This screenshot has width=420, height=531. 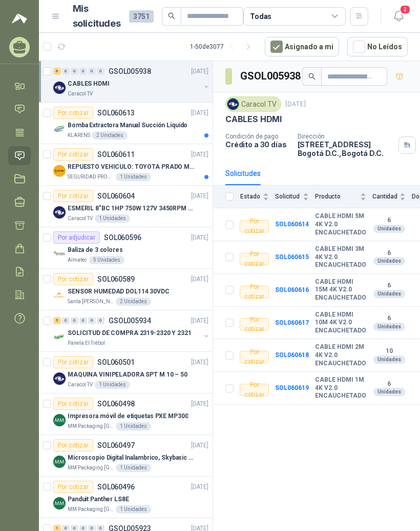 I want to click on b: SOL060614, so click(x=292, y=224).